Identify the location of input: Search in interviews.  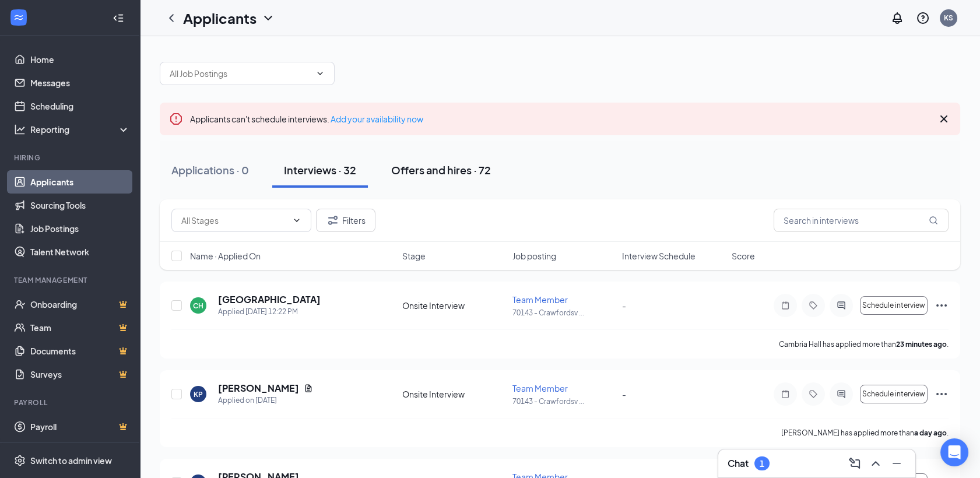
(861, 220).